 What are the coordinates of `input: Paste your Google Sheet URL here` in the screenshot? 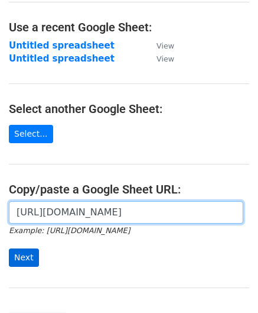 It's located at (126, 212).